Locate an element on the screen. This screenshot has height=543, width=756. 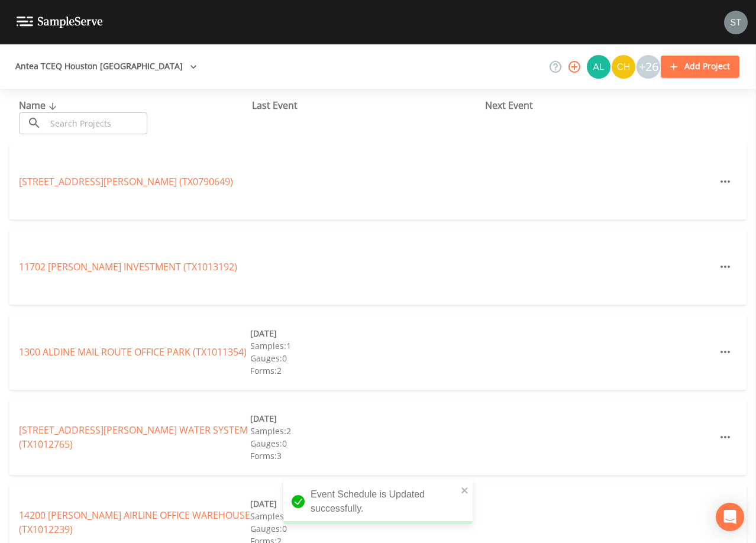
button: close is located at coordinates (465, 490).